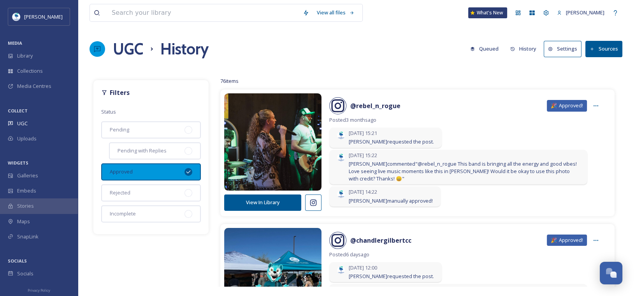 This screenshot has height=296, width=634. What do you see at coordinates (27, 139) in the screenshot?
I see `span: Uploads` at bounding box center [27, 139].